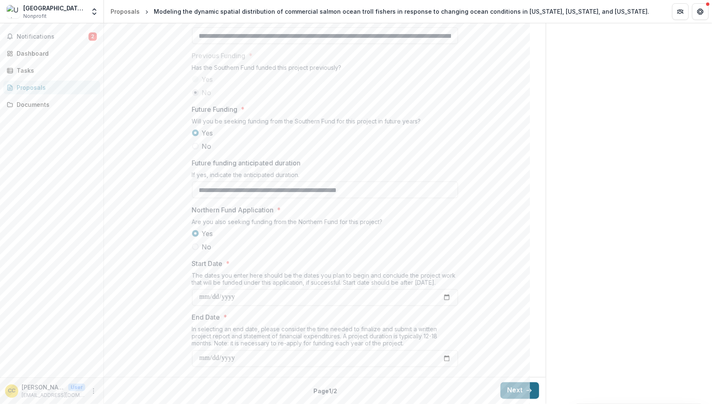  What do you see at coordinates (55, 53) in the screenshot?
I see `div: Dashboard` at bounding box center [55, 53].